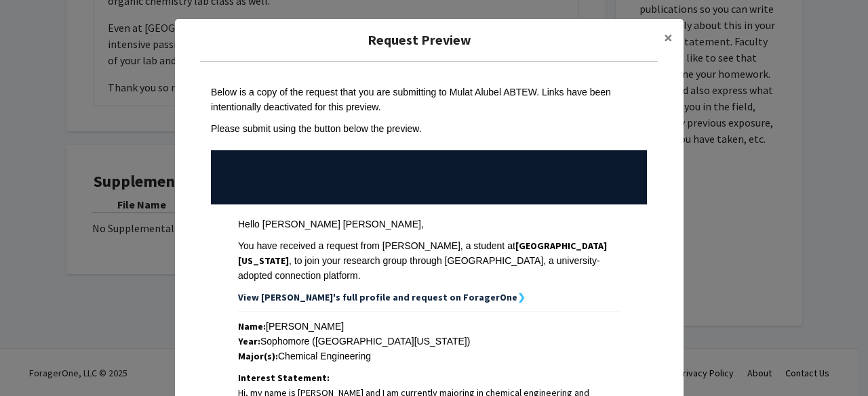  I want to click on button: Close, so click(668, 38).